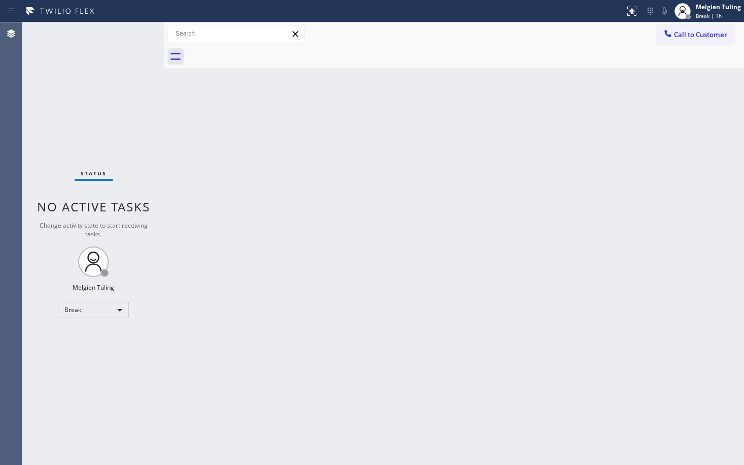 Image resolution: width=744 pixels, height=465 pixels. Describe the element at coordinates (93, 173) in the screenshot. I see `span: Status` at that location.